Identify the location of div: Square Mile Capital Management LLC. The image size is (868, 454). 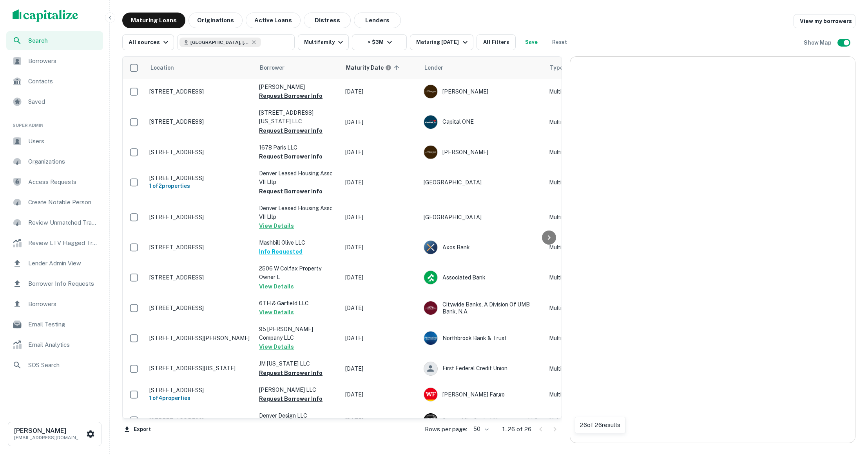
(482, 421).